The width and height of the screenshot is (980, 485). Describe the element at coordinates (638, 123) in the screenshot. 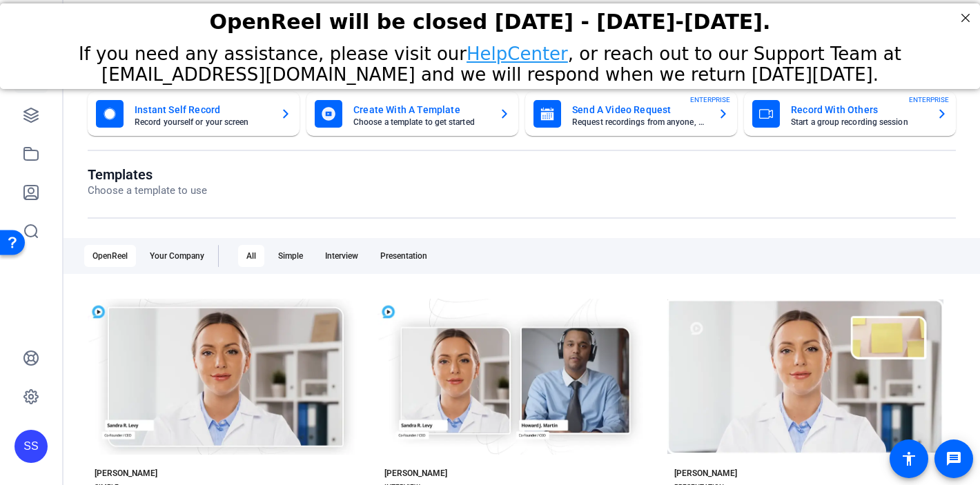

I see `mat-card-subtitle: Request recordings from anyone, anywhere` at that location.